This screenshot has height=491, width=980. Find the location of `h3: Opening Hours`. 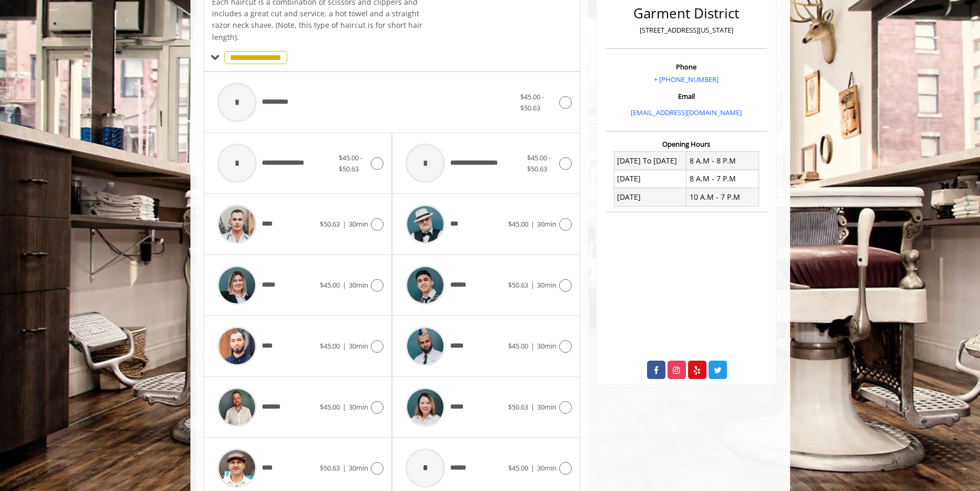

h3: Opening Hours is located at coordinates (686, 144).